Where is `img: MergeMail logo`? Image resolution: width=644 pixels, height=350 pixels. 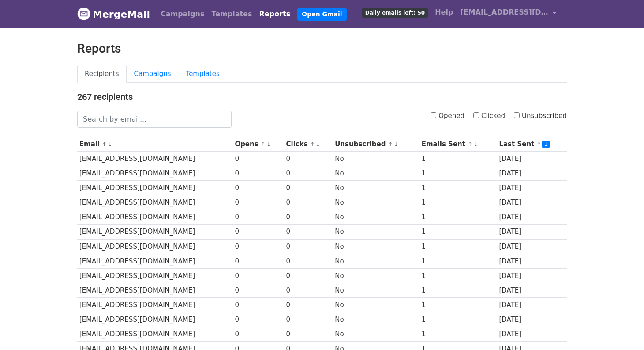
img: MergeMail logo is located at coordinates (84, 14).